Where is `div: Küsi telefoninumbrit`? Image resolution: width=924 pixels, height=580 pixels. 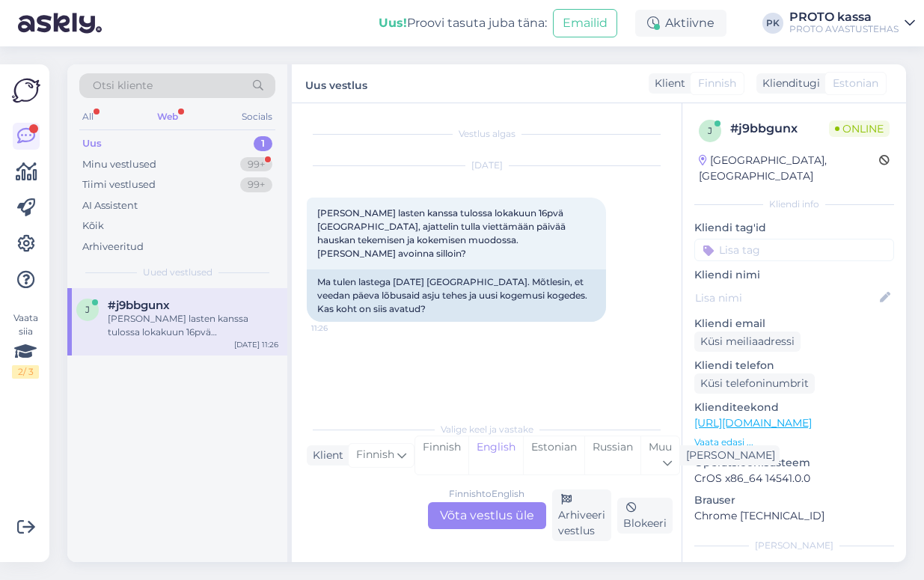 div: Küsi telefoninumbrit is located at coordinates (755, 383).